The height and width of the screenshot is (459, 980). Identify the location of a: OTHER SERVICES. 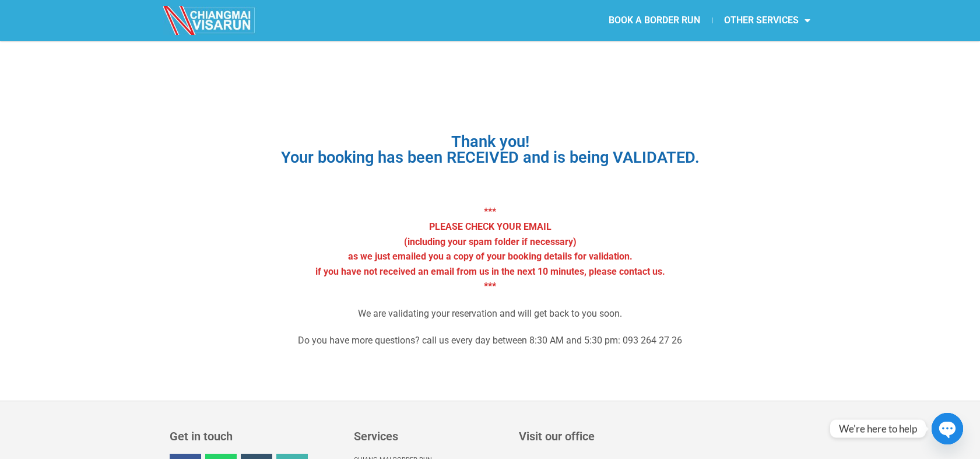
(767, 20).